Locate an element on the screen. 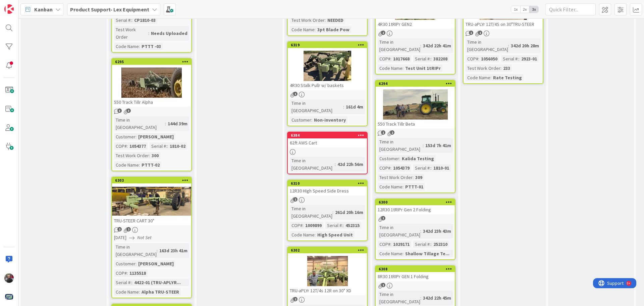  div: 550 Track Tillr Alpha is located at coordinates (152, 102).